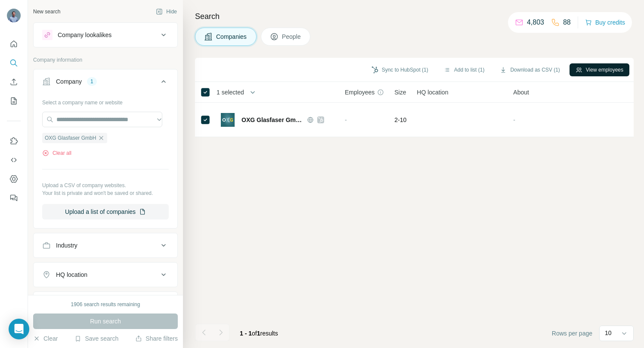 This screenshot has height=348, width=644. What do you see at coordinates (45, 339) in the screenshot?
I see `button: Clear` at bounding box center [45, 339].